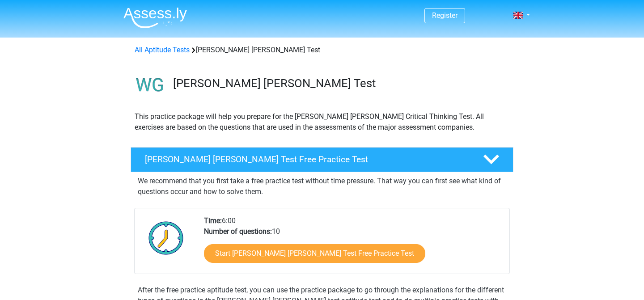  What do you see at coordinates (322, 187) in the screenshot?
I see `p: We recommend that you first take a free practice test without time pressure. That way you can fir...` at bounding box center [322, 187].